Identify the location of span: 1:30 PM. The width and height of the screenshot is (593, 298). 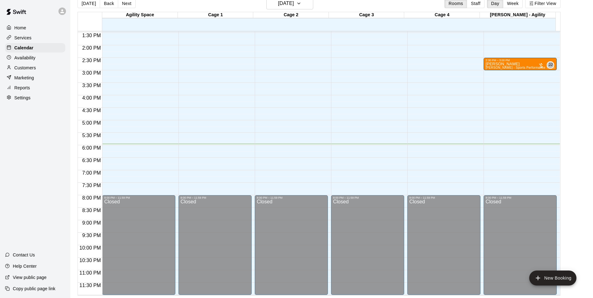
(92, 35).